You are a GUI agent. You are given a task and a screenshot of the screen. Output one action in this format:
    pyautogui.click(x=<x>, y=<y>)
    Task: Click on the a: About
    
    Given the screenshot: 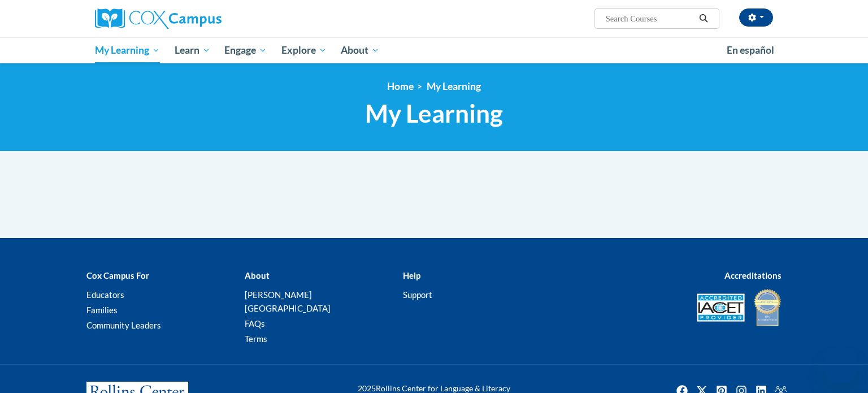 What is the action you would take?
    pyautogui.click(x=360, y=50)
    